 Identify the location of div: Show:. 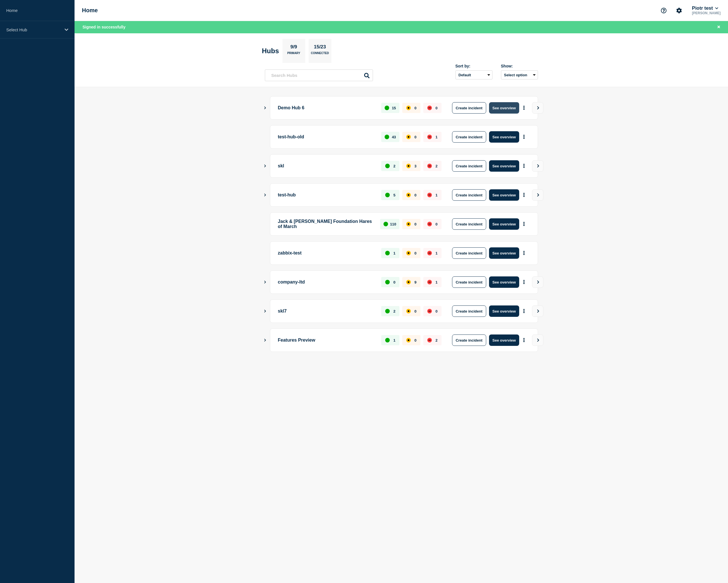
(519, 66).